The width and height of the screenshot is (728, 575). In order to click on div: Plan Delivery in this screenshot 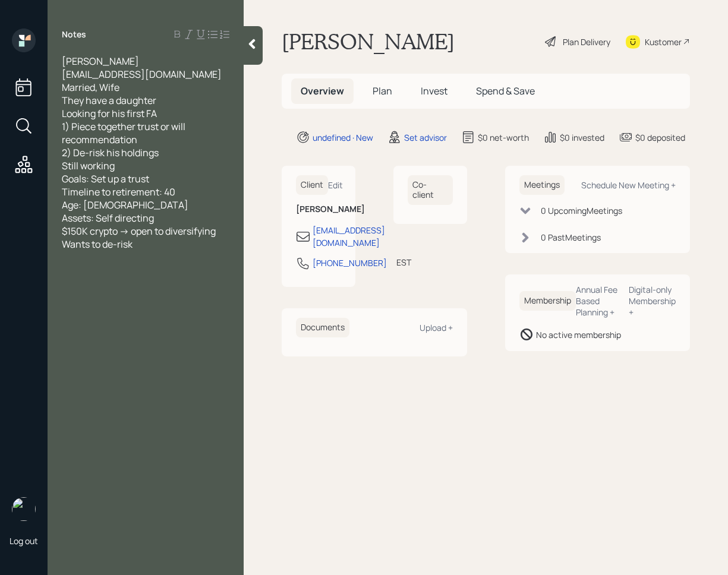, I will do `click(586, 42)`.